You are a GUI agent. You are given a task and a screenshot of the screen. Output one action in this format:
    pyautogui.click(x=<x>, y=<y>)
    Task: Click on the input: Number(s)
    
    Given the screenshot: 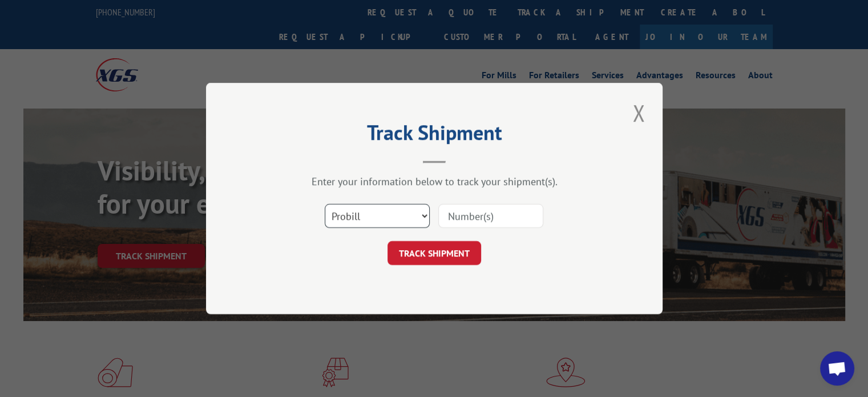 What is the action you would take?
    pyautogui.click(x=491, y=216)
    